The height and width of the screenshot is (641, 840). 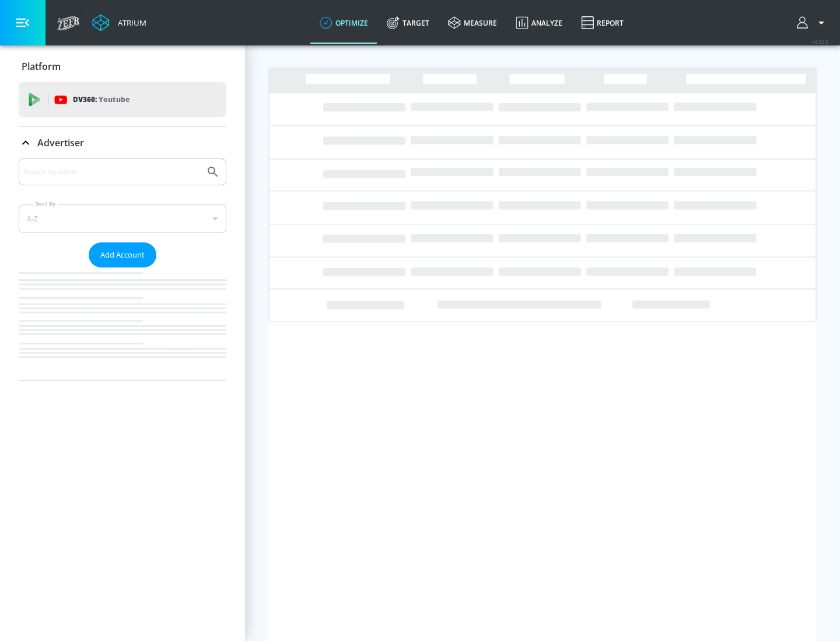 What do you see at coordinates (46, 203) in the screenshot?
I see `label: Sort By` at bounding box center [46, 203].